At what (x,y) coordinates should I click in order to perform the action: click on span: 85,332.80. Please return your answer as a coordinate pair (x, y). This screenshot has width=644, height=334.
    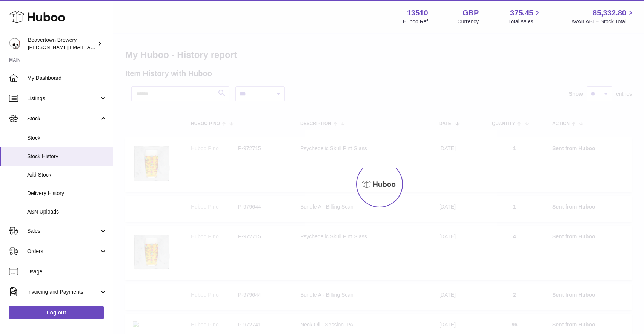
    Looking at the image, I should click on (610, 13).